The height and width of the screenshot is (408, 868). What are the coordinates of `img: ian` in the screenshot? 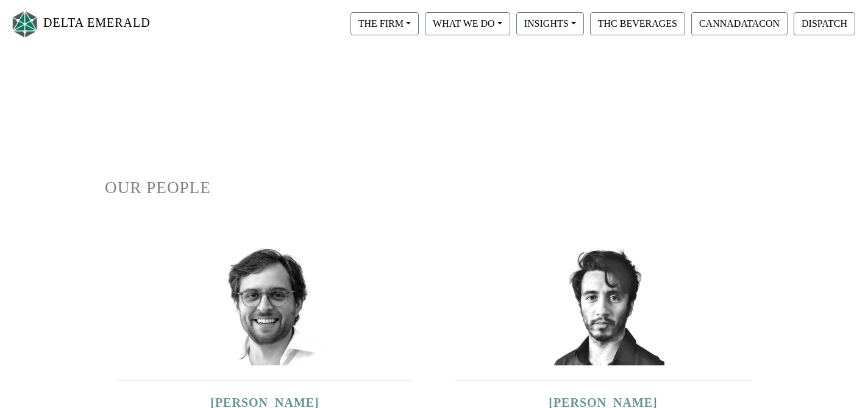 It's located at (265, 305).